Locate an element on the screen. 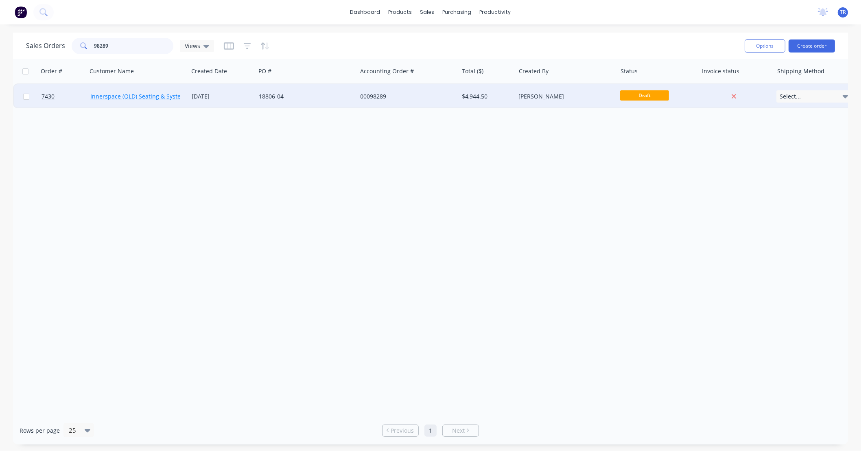  button: Create order is located at coordinates (812, 46).